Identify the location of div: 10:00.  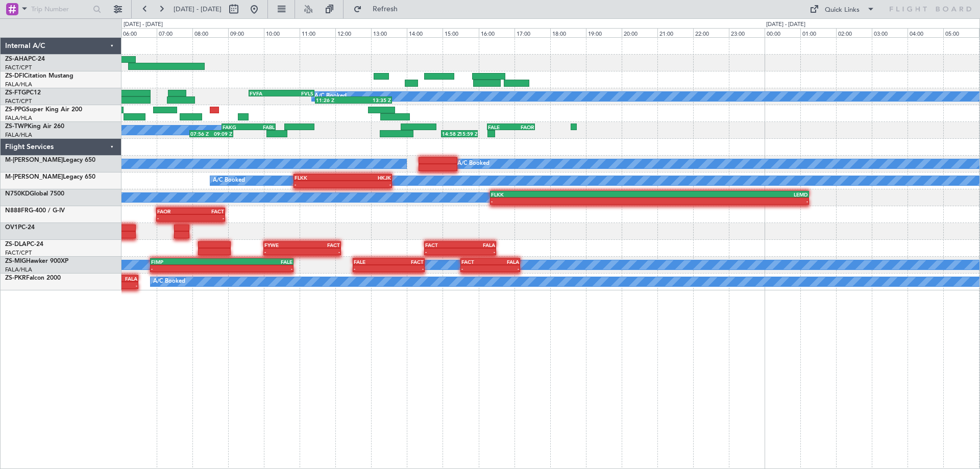
(282, 33).